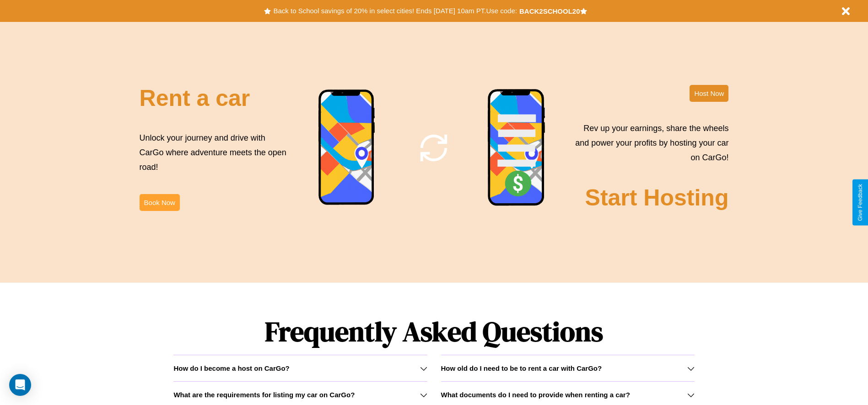 This screenshot has width=868, height=405. What do you see at coordinates (649, 143) in the screenshot?
I see `p: Rev up your earnings, share the wheels and power your profits by hosting your car on CarGo!` at bounding box center [649, 143].